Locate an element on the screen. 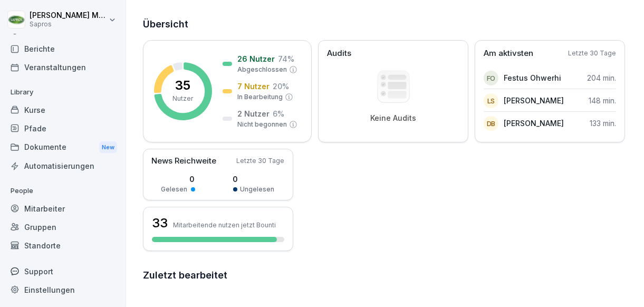 Image resolution: width=644 pixels, height=307 pixels. p: 35 is located at coordinates (183, 85).